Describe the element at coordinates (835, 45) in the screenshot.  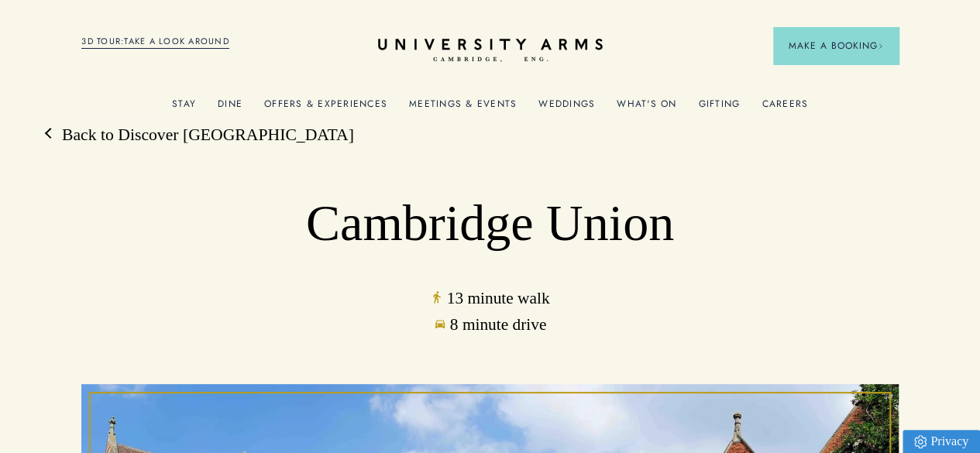
I see `button: Make a BookingArrow icon` at that location.